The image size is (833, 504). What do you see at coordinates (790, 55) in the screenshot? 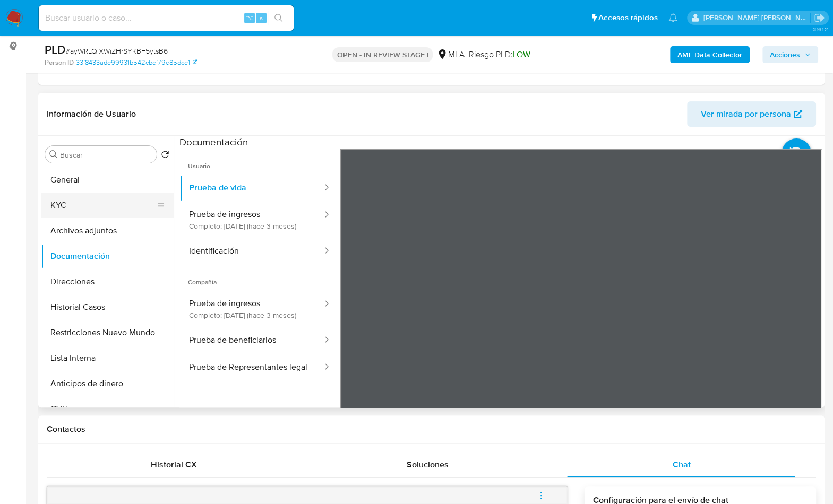
I see `button: Acciones` at bounding box center [790, 55].